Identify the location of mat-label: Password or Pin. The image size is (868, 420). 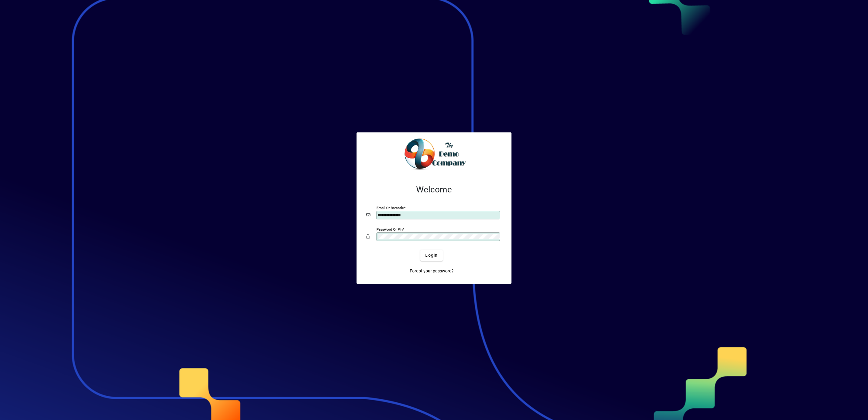
(390, 229).